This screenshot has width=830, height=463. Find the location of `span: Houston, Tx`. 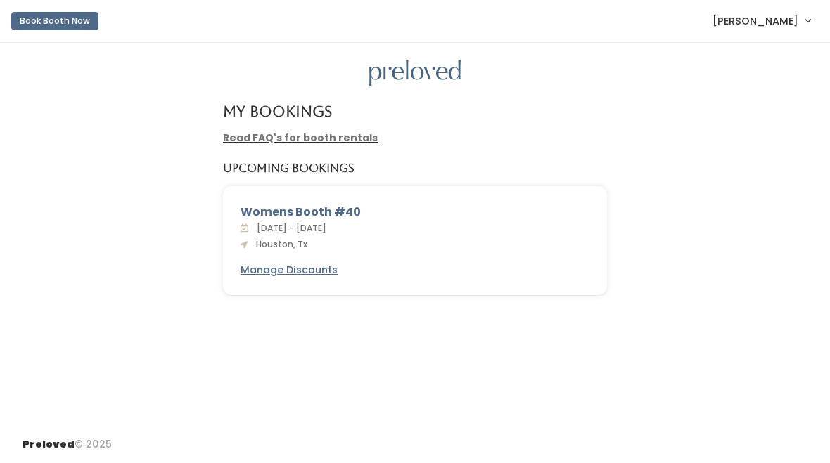

span: Houston, Tx is located at coordinates (278, 244).